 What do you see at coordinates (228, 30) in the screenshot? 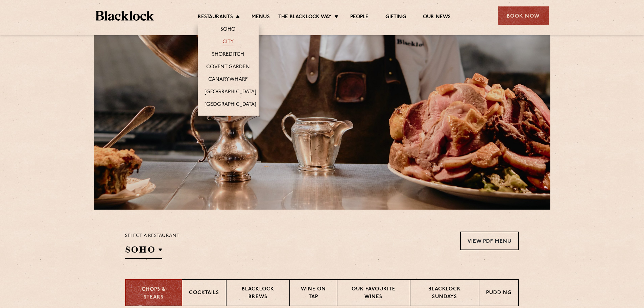
I see `a: Soho` at bounding box center [228, 30].